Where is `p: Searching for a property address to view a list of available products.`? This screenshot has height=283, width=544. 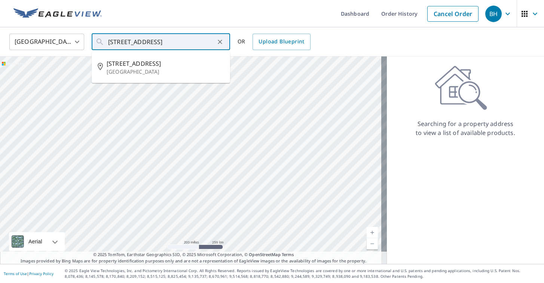
p: Searching for a property address to view a list of available products. is located at coordinates (465, 128).